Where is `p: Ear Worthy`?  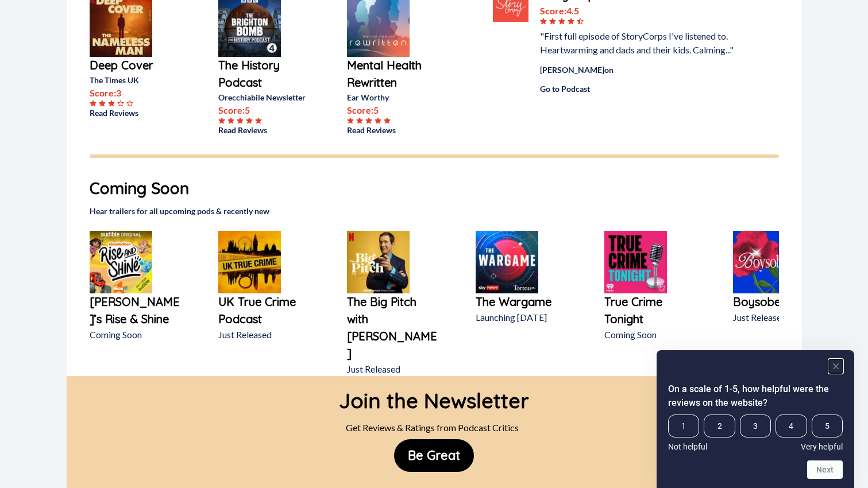 p: Ear Worthy is located at coordinates (393, 97).